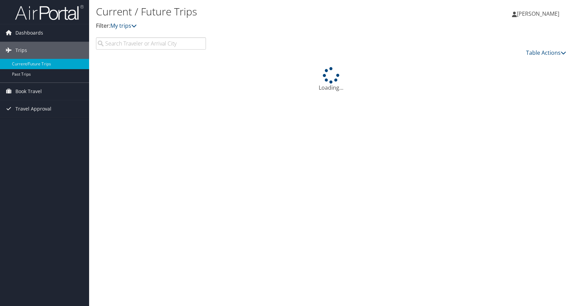 Image resolution: width=573 pixels, height=306 pixels. I want to click on a: Table Actions, so click(546, 53).